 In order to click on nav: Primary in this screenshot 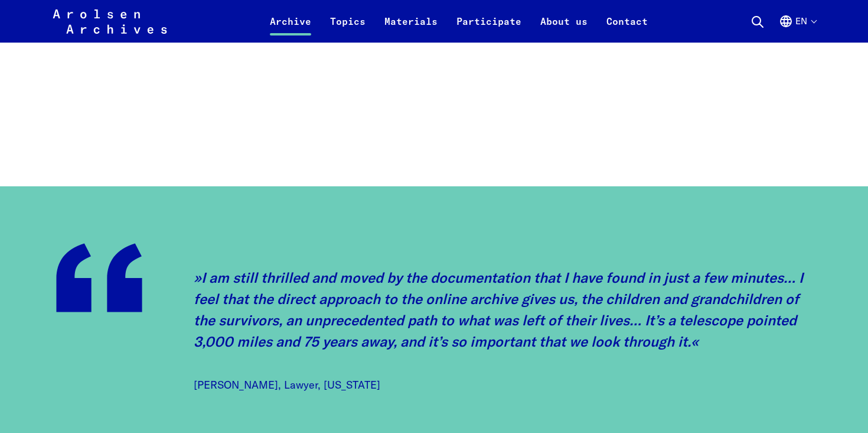, I will do `click(459, 22)`.